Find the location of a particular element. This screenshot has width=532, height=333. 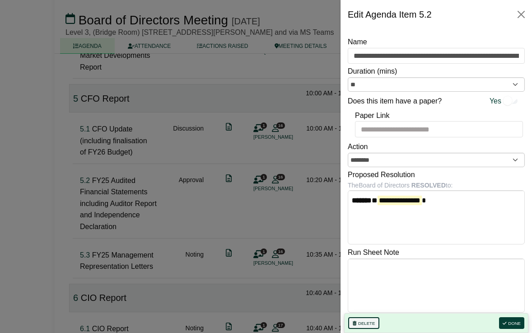

label: Does this item have a paper? is located at coordinates (395, 101).